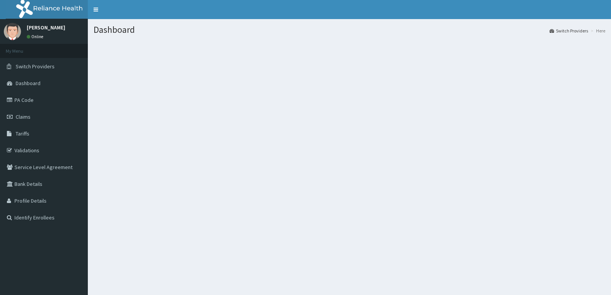 The image size is (611, 295). Describe the element at coordinates (568, 31) in the screenshot. I see `a: Switch Providers` at that location.